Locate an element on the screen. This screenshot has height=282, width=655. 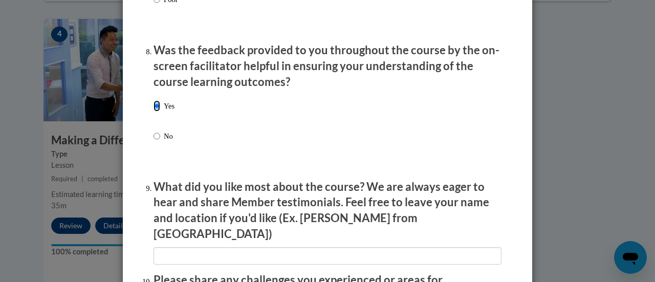
input: Yes is located at coordinates (157, 106).